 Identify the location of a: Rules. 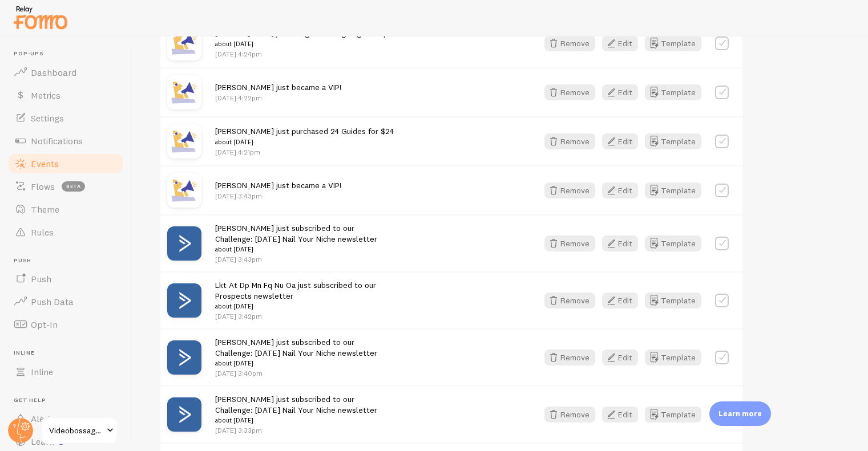
(66, 232).